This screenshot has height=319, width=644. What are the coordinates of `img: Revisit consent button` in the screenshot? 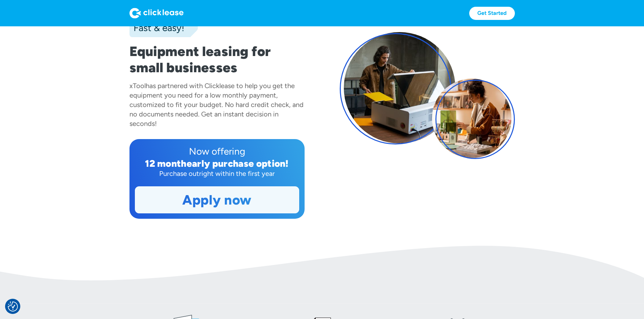 It's located at (13, 306).